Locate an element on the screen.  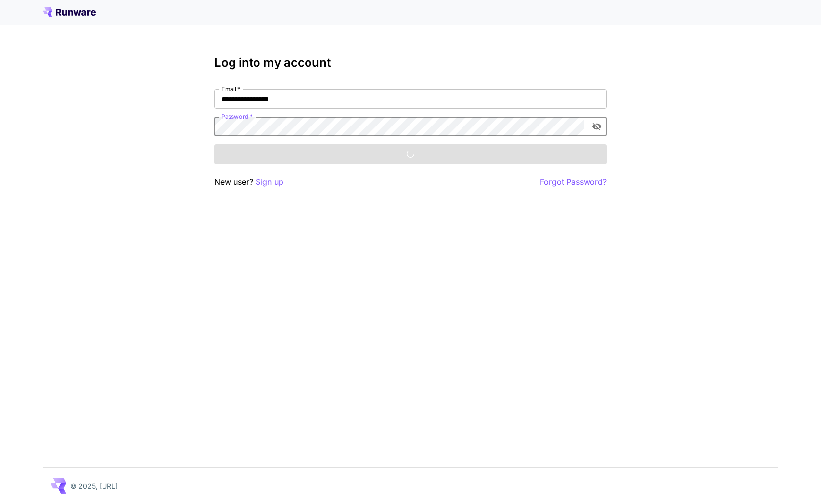
h3: Log into my account is located at coordinates (411, 63).